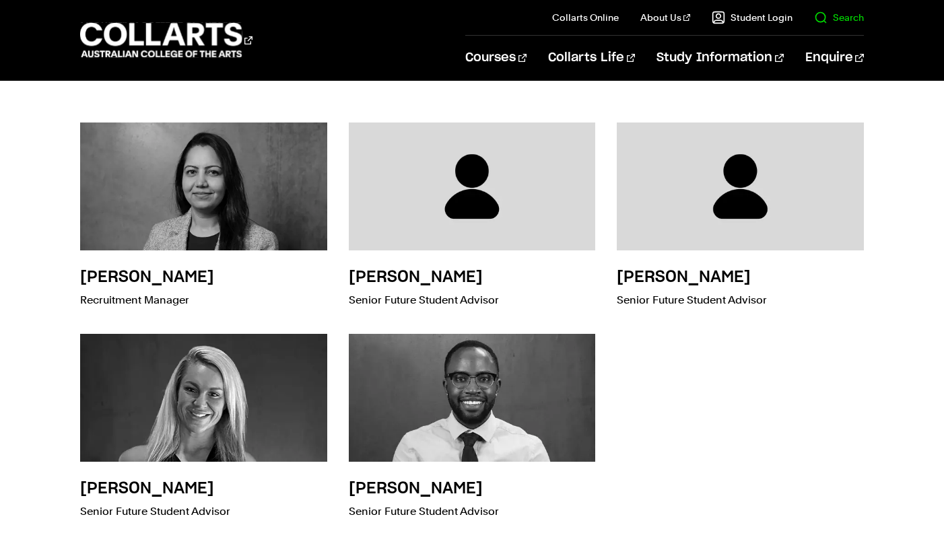 This screenshot has height=560, width=944. What do you see at coordinates (752, 17) in the screenshot?
I see `a: Student Login` at bounding box center [752, 17].